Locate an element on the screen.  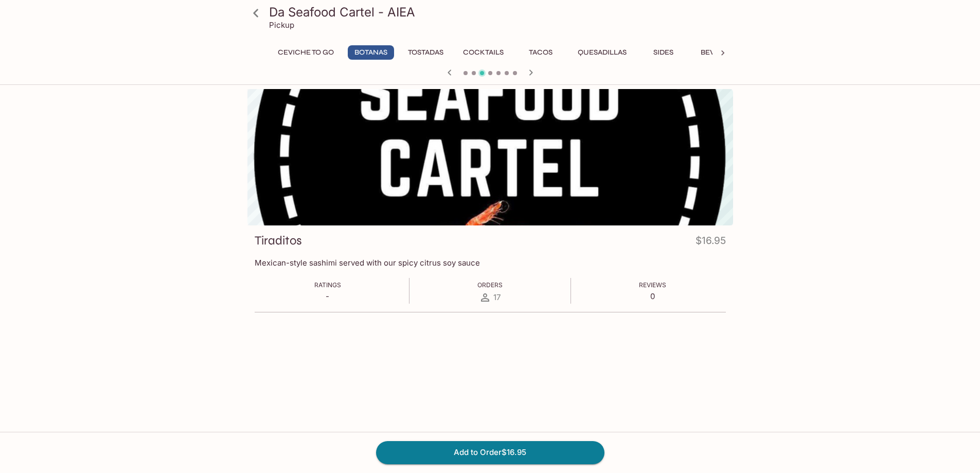
button: Cocktails is located at coordinates (483, 53).